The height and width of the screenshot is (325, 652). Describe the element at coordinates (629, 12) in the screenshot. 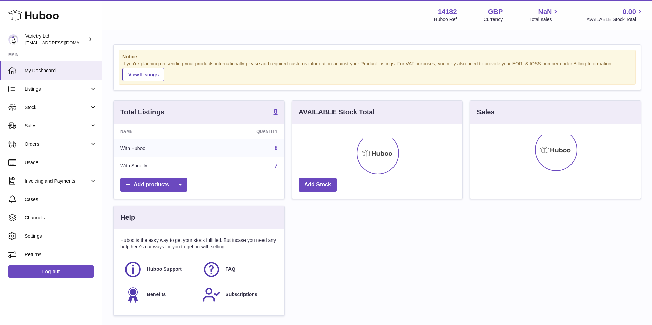

I see `span: 0.00` at that location.